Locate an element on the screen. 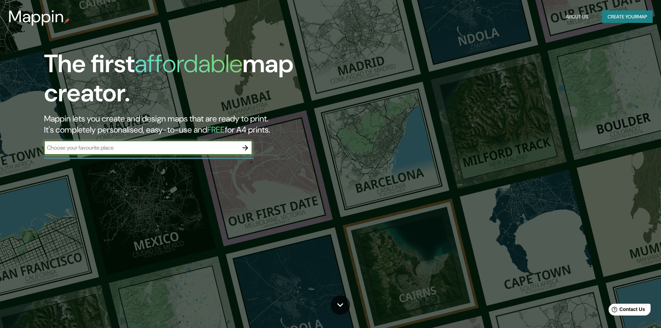 This screenshot has height=328, width=661. h3: Mappin is located at coordinates (36, 17).